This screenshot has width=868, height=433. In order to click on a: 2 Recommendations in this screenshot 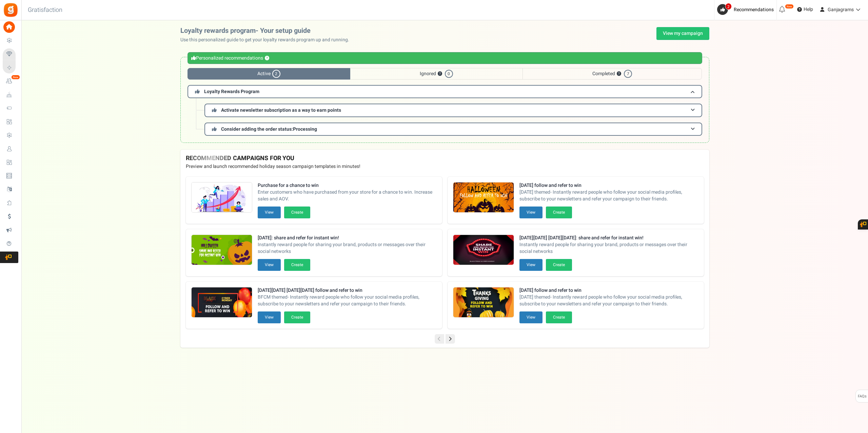, I will do `click(746, 9)`.